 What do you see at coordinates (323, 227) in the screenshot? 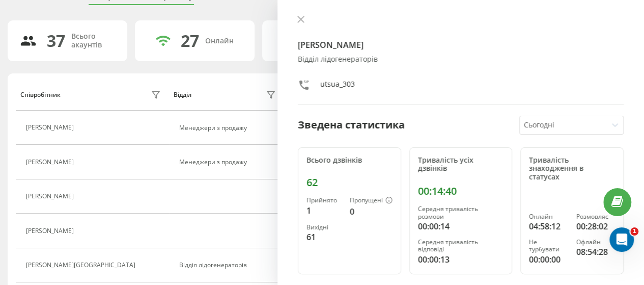
I see `div: Вихідні` at bounding box center [323, 227].